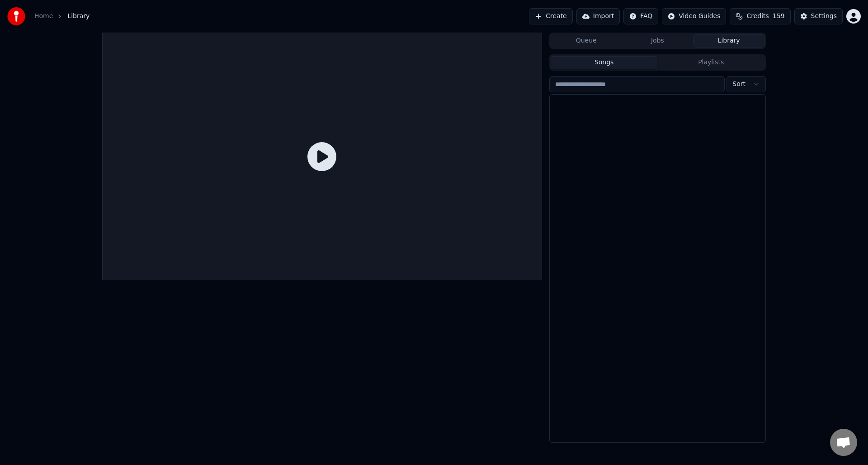 This screenshot has width=868, height=465. Describe the element at coordinates (605, 62) in the screenshot. I see `button: Songs` at that location.